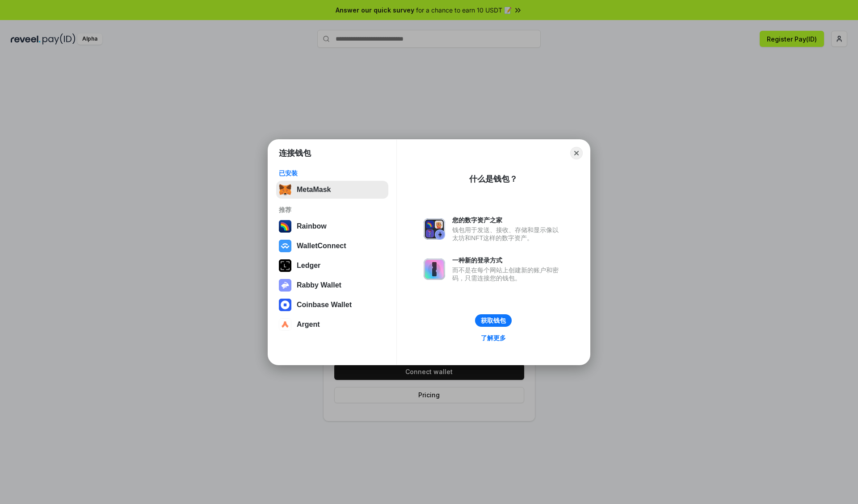 Image resolution: width=858 pixels, height=504 pixels. What do you see at coordinates (508, 274) in the screenshot?
I see `div: 而不是在每个网站上创建新的账户和密码，只需连接您的钱包。` at bounding box center [508, 274].